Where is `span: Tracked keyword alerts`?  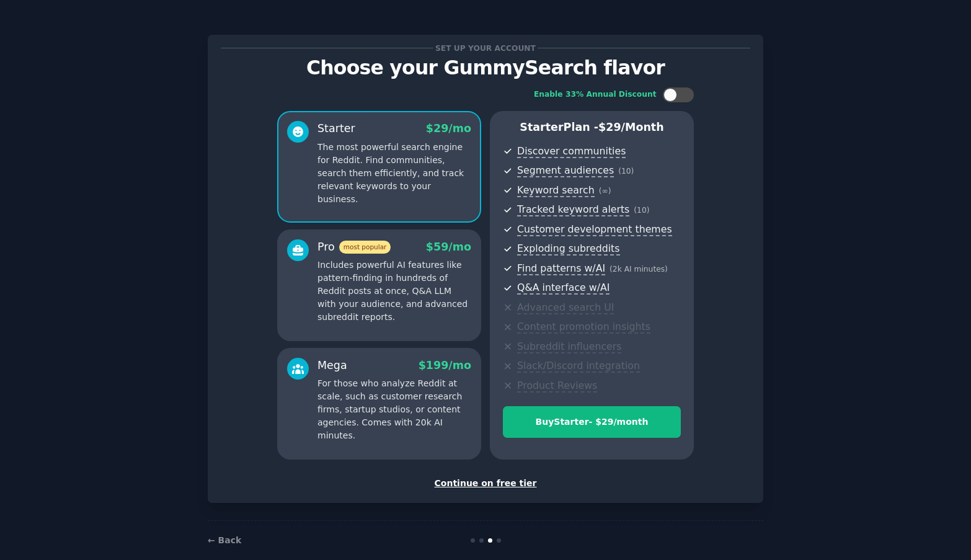
span: Tracked keyword alerts is located at coordinates (573, 210).